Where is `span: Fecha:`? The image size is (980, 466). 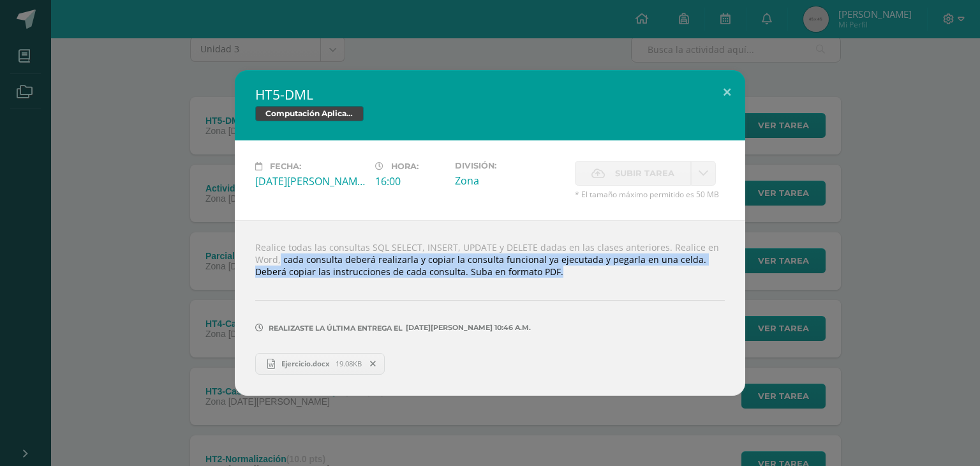
span: Fecha: is located at coordinates (285, 166).